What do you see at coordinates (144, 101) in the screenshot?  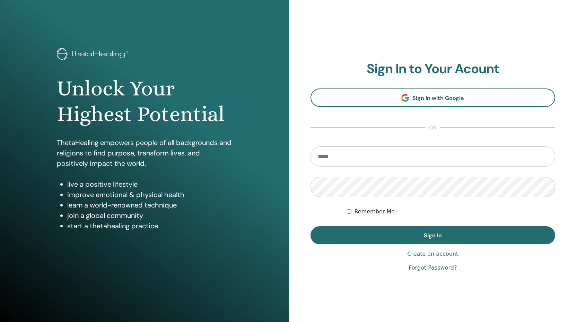 I see `h1: Unlock Your Highest Potential` at bounding box center [144, 101].